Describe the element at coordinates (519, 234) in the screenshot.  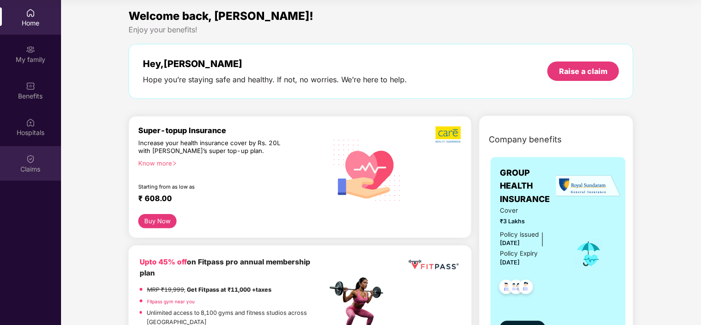
I see `div: Policy issued` at that location.